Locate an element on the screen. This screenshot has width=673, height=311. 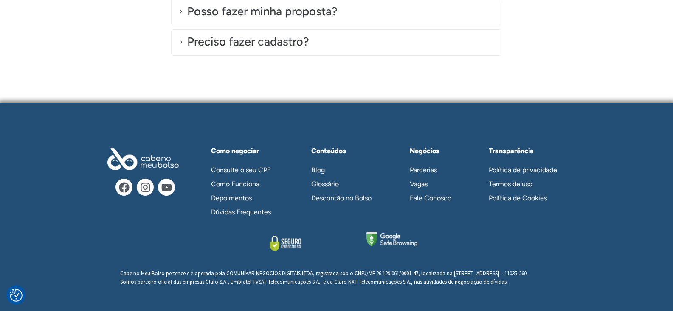
h2: Conteúdos is located at coordinates (350, 151).